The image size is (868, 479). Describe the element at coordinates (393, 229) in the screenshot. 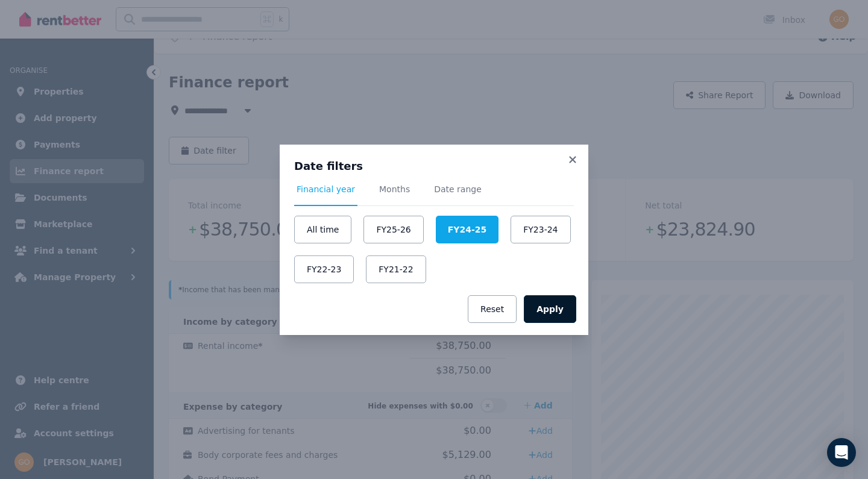

I see `button: FY25-26` at that location.